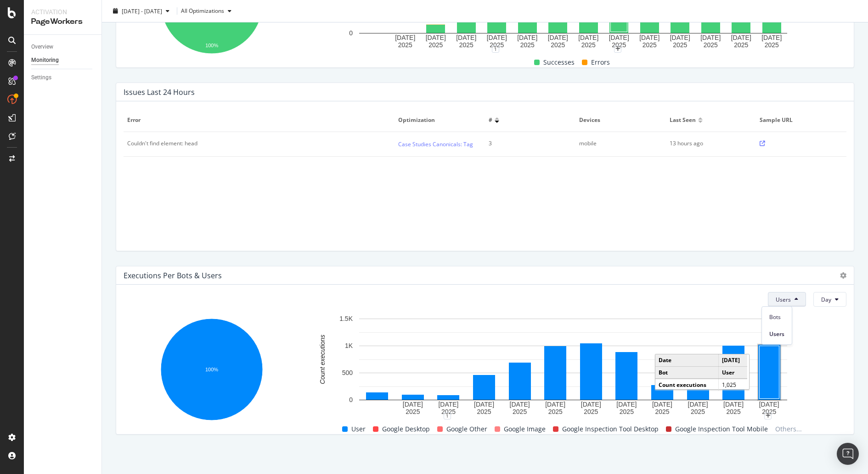  I want to click on div: 13 hours ago, so click(707, 144).